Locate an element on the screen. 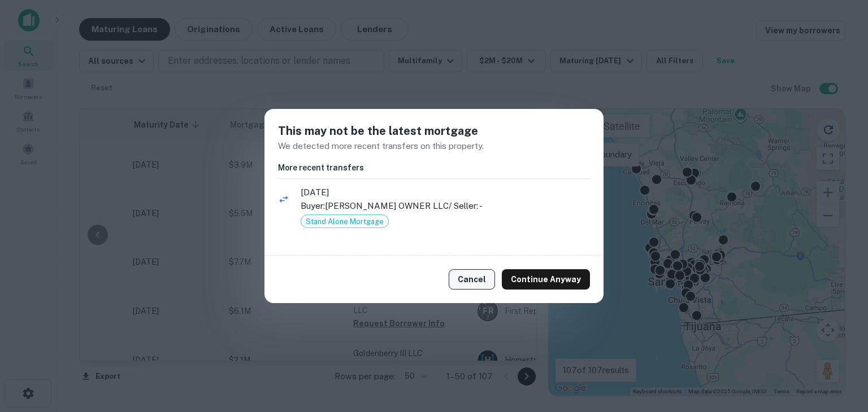 The image size is (868, 412). p: We detected more recent transfers on this property. is located at coordinates (434, 146).